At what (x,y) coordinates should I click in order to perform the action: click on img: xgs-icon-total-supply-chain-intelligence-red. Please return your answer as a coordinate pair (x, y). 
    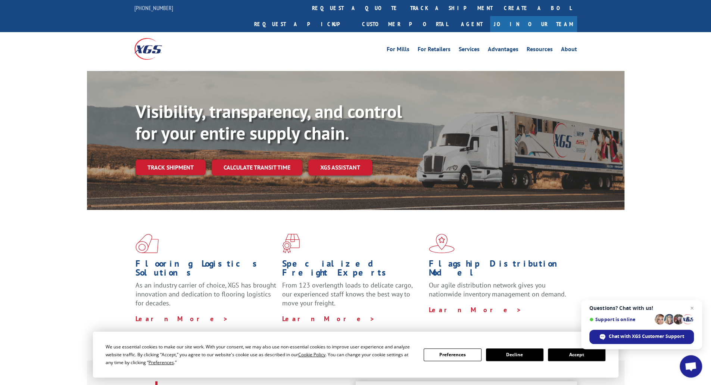
    Looking at the image, I should click on (147, 243).